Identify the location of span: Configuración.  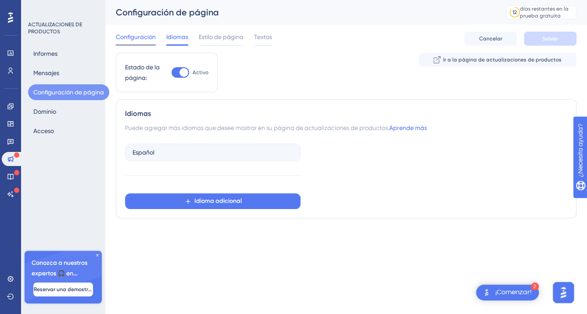
(136, 37).